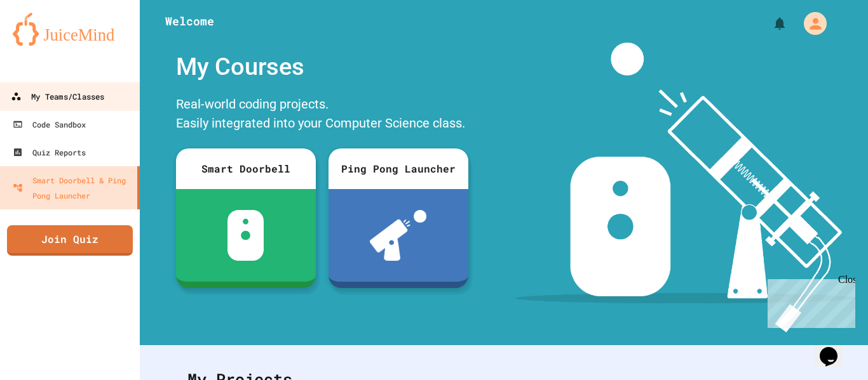 The image size is (868, 380). I want to click on div: Smart Doorbell, so click(246, 169).